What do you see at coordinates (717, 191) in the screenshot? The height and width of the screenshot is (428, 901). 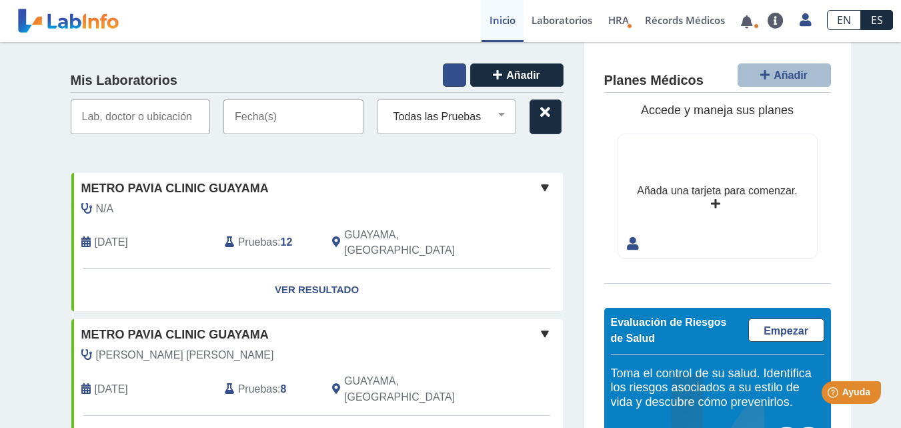 I see `div: Añada una tarjeta para comenzar.` at bounding box center [717, 191].